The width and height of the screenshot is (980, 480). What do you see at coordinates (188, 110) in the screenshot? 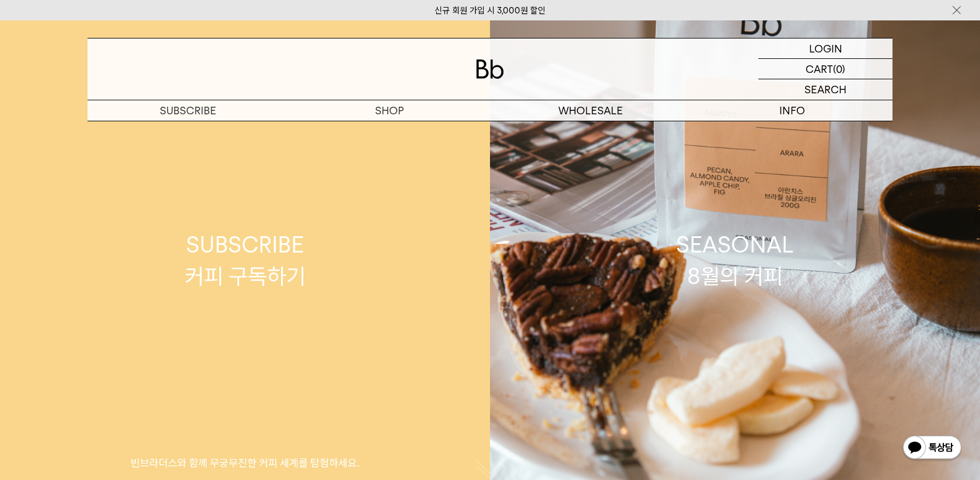
I see `a: SUBSCRIBE` at bounding box center [188, 110].